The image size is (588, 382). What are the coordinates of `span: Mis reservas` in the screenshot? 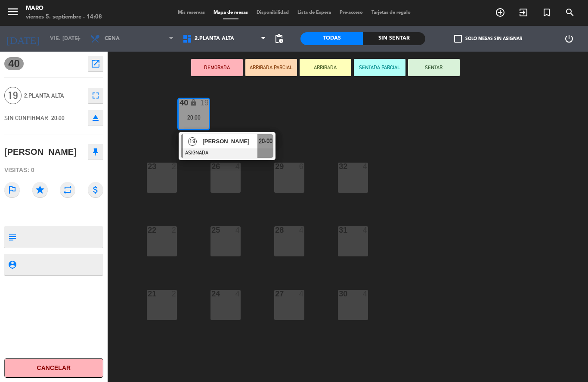 It's located at (191, 13).